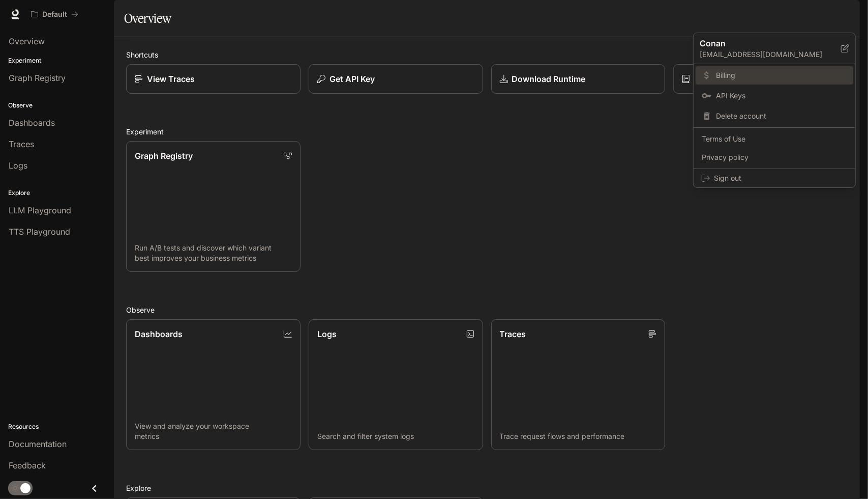 Image resolution: width=868 pixels, height=499 pixels. What do you see at coordinates (782, 95) in the screenshot?
I see `span: API Keys` at bounding box center [782, 95].